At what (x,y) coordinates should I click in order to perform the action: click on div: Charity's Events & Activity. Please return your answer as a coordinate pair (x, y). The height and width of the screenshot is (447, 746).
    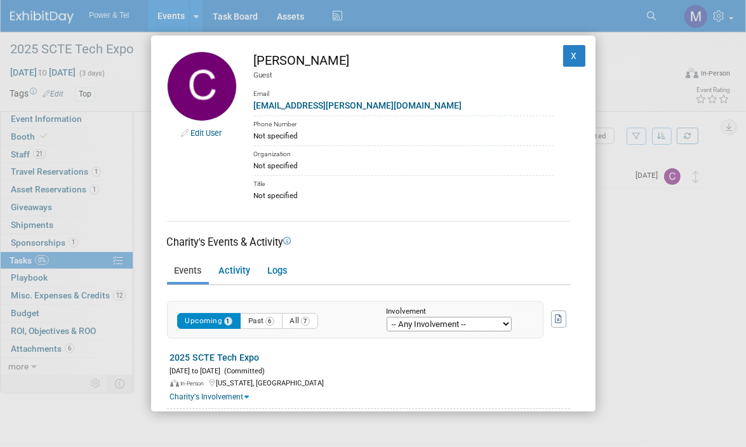
    Looking at the image, I should click on (368, 242).